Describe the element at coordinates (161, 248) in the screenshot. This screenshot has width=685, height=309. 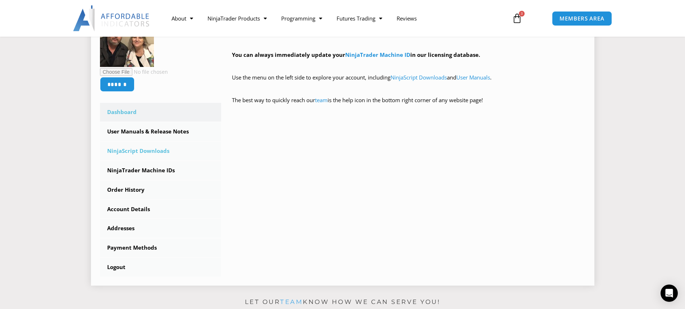
I see `a: Payment Methods` at that location.